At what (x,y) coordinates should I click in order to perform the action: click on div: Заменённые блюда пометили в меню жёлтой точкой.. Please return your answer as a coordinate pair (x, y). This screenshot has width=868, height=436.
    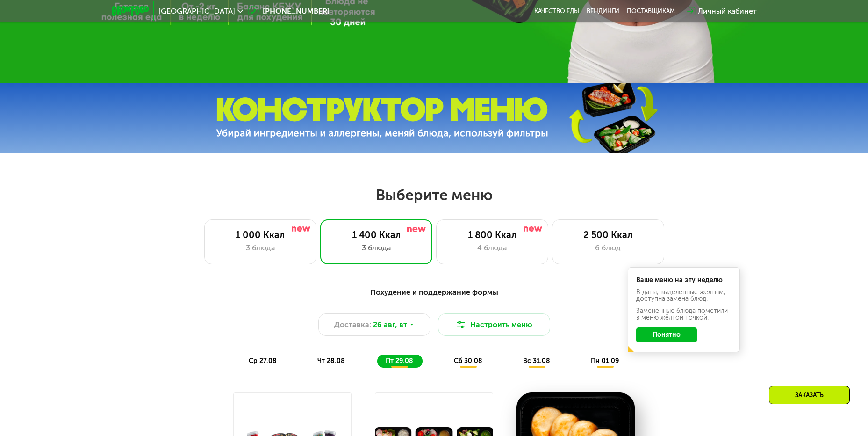
    Looking at the image, I should click on (684, 314).